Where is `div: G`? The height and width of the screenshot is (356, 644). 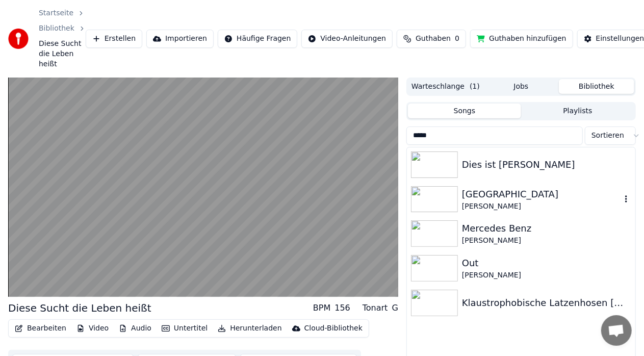
div: G is located at coordinates (395, 308).